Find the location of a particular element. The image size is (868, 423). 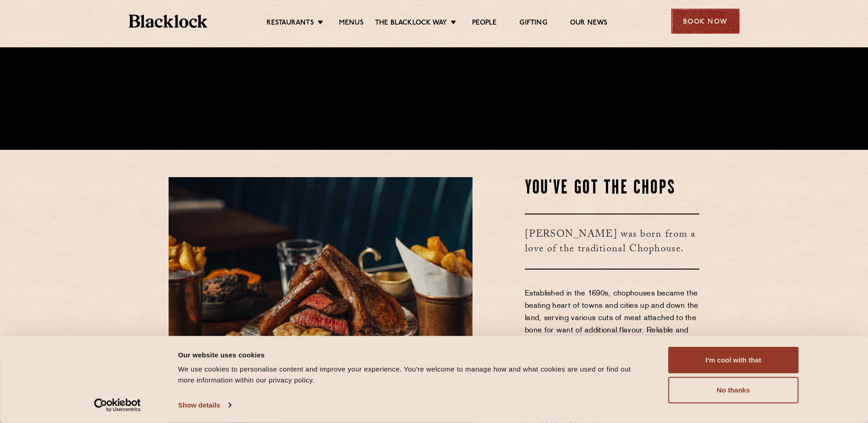

a: The Blacklock Way is located at coordinates (411, 23).